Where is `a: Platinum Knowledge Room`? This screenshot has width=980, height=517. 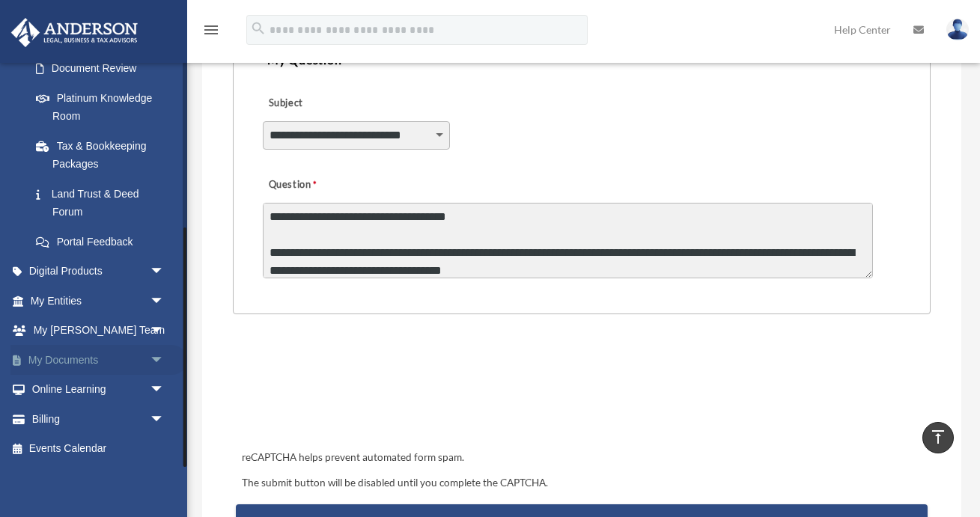
a: Platinum Knowledge Room is located at coordinates (104, 107).